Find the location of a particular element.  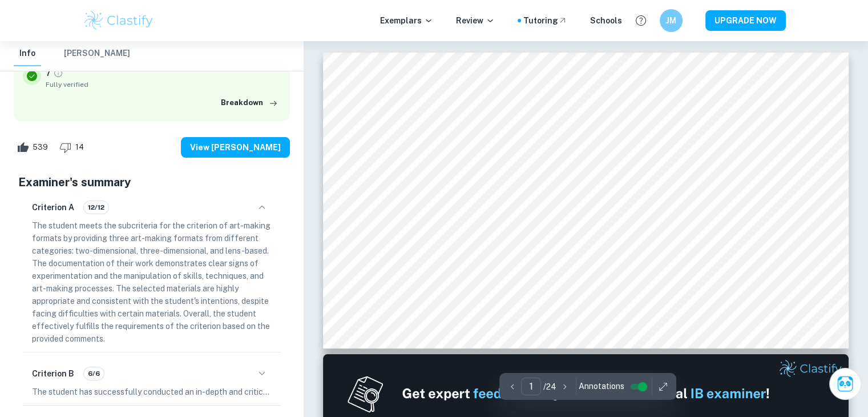

button: JM is located at coordinates (671, 21).